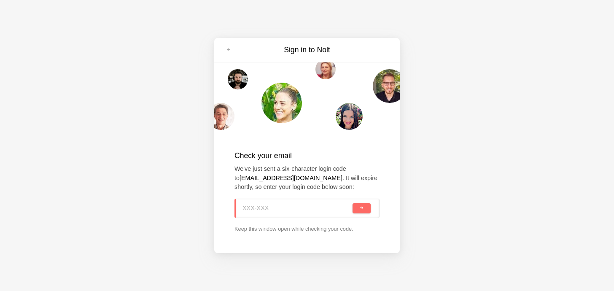 The height and width of the screenshot is (291, 614). Describe the element at coordinates (307, 178) in the screenshot. I see `p: We've just sent a six-character login code to . It will expire shortly, so enter your login code ...` at that location.